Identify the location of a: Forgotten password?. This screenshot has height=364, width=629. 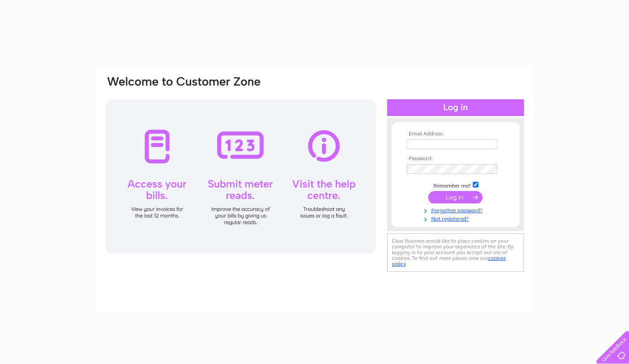
(456, 210).